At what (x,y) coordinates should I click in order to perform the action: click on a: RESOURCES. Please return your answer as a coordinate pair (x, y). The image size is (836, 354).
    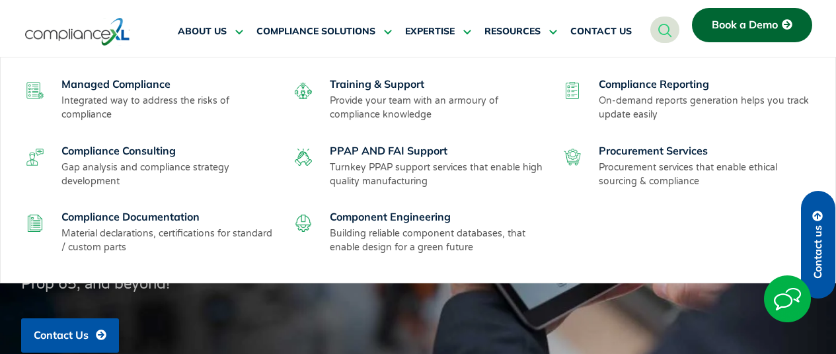
    Looking at the image, I should click on (521, 32).